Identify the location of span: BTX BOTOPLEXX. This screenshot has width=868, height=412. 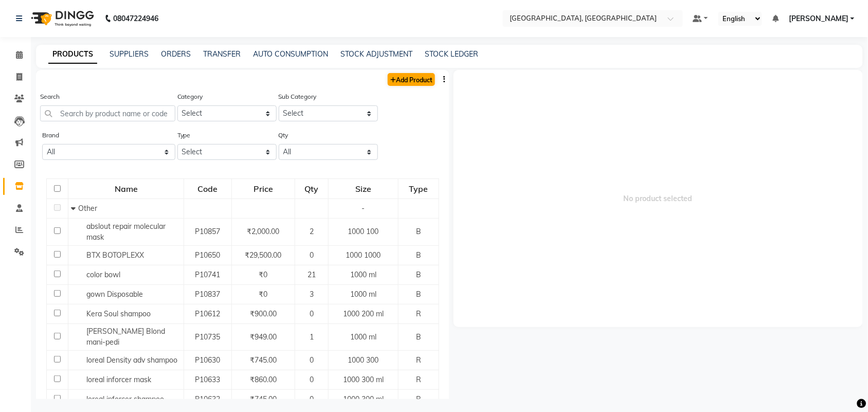
(115, 255).